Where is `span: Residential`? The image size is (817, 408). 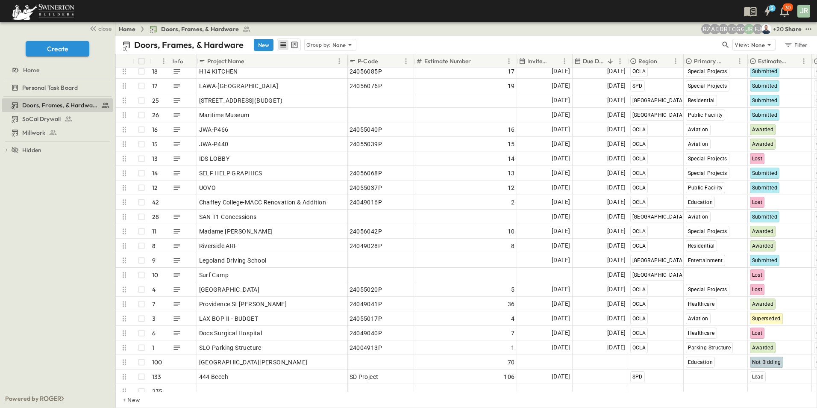 span: Residential is located at coordinates (702, 246).